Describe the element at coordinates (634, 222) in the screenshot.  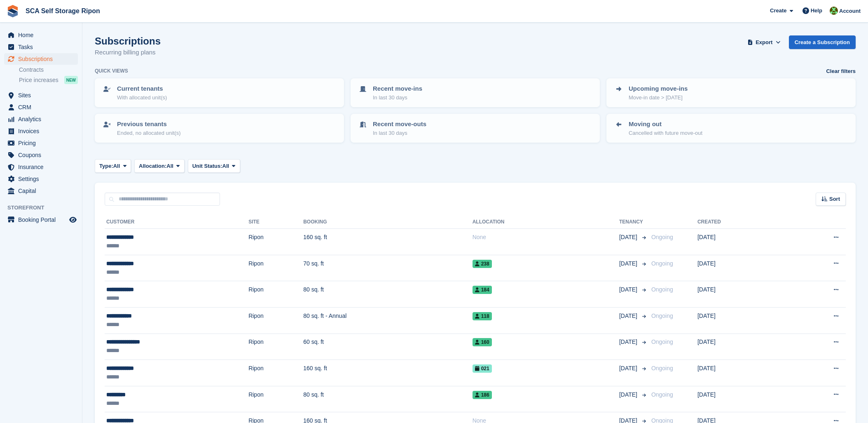
I see `th: Tenancy` at that location.